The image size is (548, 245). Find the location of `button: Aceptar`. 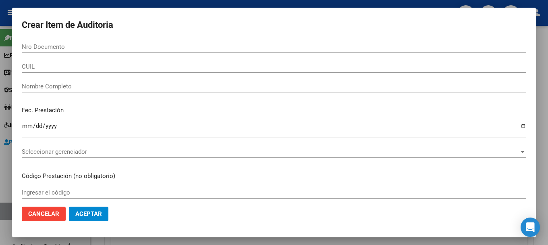

button: Aceptar is located at coordinates (89, 214).